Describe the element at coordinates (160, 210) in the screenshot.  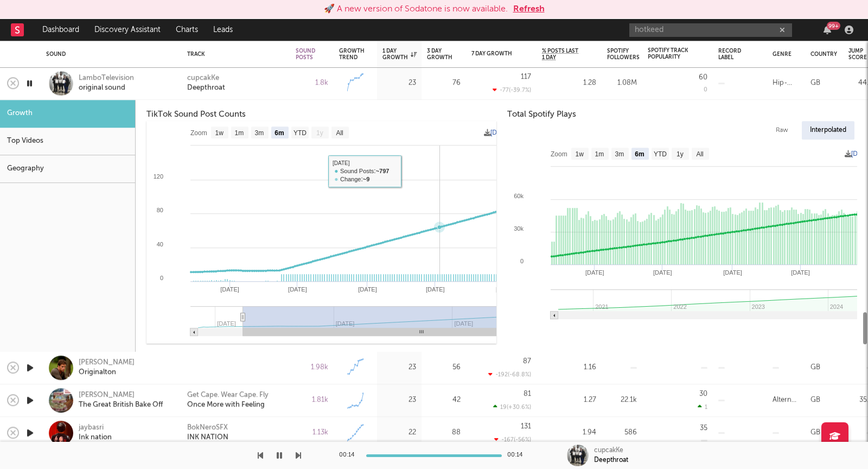
I see `text: 80` at that location.